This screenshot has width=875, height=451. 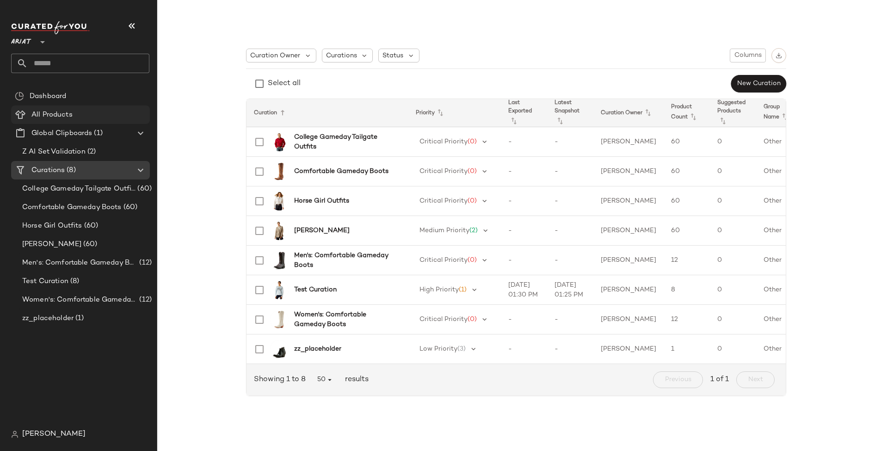 What do you see at coordinates (21, 40) in the screenshot?
I see `span: Ariat` at bounding box center [21, 40].